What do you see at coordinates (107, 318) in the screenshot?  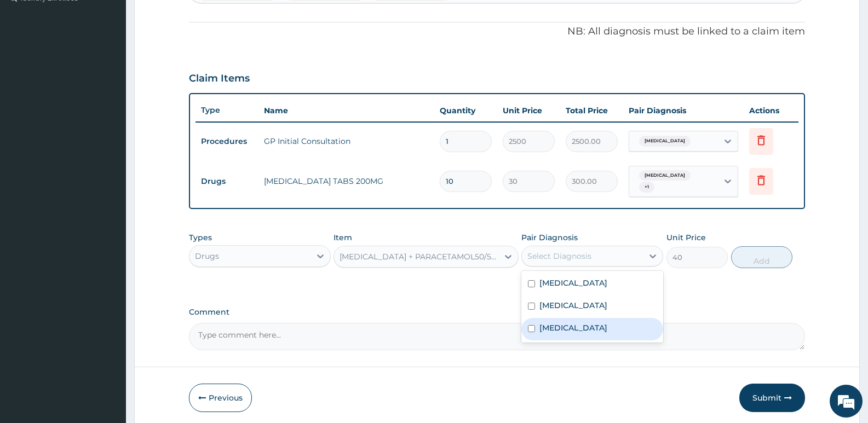 I see `textarea: Type your message and hit 'Enter'` at bounding box center [107, 318].